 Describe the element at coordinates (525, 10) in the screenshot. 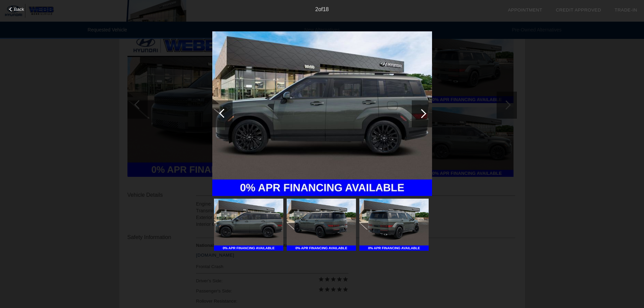

I see `a: Appointment` at that location.